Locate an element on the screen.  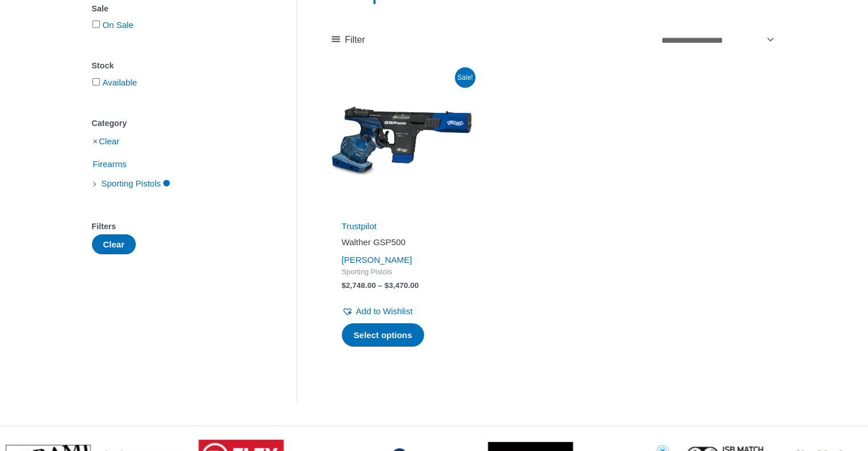
span: Filter is located at coordinates (355, 40).